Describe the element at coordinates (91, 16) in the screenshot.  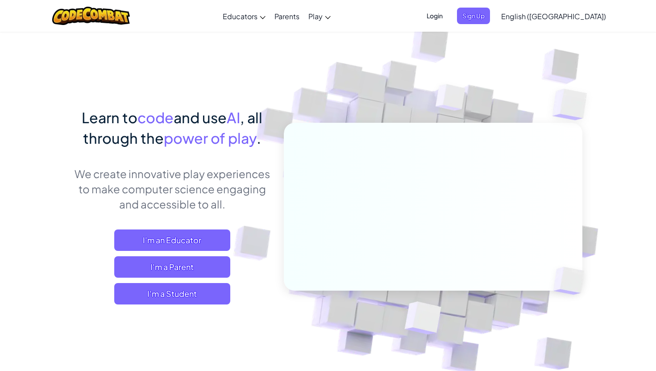
I see `a: CodeCombat logo` at that location.